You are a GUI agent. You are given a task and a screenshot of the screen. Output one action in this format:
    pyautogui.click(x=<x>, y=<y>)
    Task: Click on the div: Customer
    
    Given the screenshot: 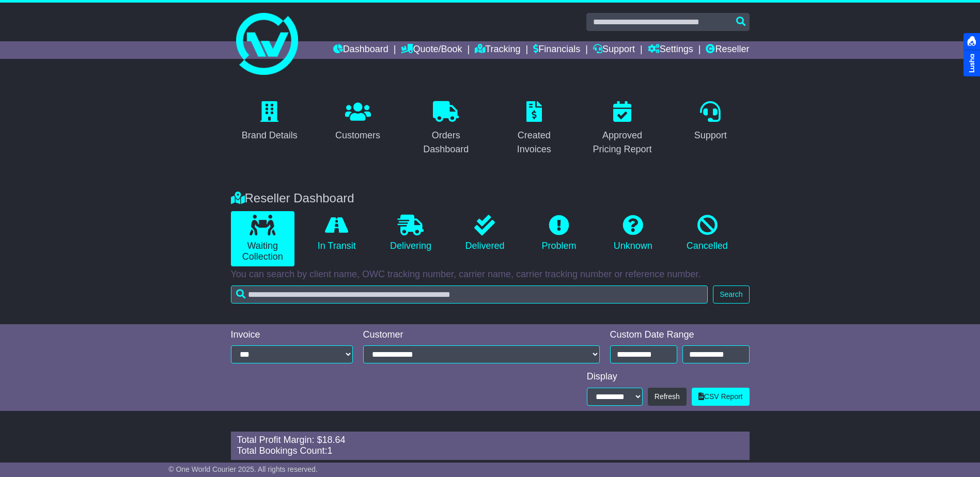 What is the action you would take?
    pyautogui.click(x=482, y=335)
    